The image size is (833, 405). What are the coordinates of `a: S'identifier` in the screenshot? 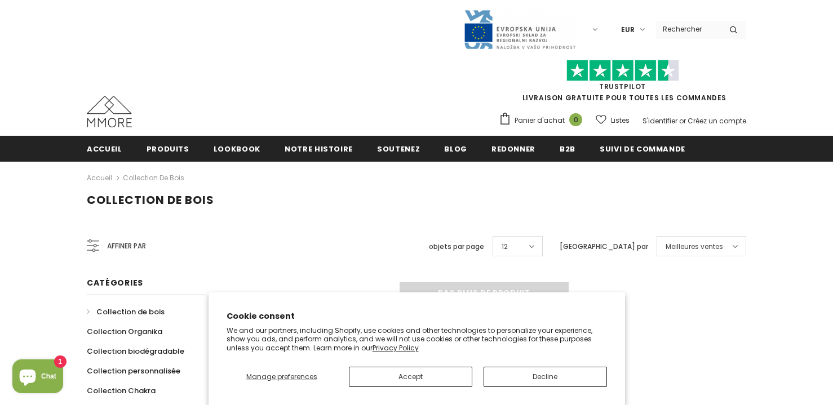 It's located at (660, 121).